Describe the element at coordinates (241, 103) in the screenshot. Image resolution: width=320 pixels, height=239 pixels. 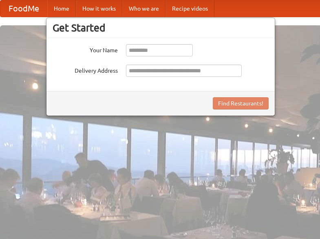
I see `button: Find Restaurants!` at that location.